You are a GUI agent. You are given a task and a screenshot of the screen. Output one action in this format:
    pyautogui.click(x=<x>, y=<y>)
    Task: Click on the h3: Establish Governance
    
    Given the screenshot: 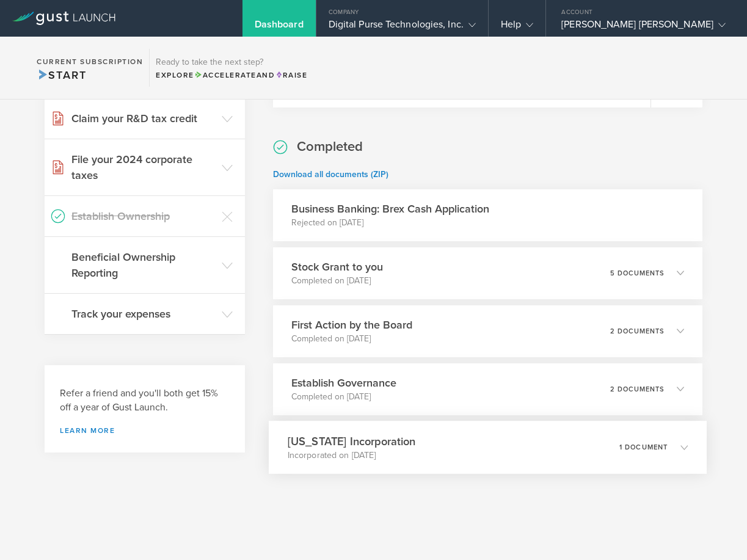 What is the action you would take?
    pyautogui.click(x=344, y=383)
    